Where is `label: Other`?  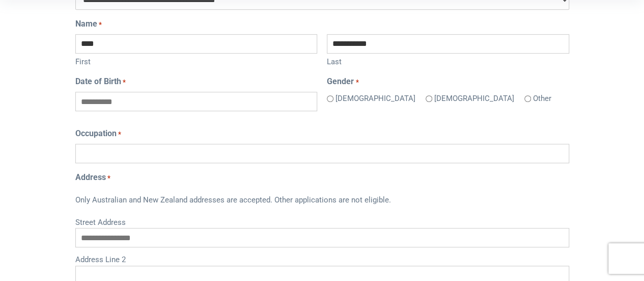
label: Other is located at coordinates (543, 99).